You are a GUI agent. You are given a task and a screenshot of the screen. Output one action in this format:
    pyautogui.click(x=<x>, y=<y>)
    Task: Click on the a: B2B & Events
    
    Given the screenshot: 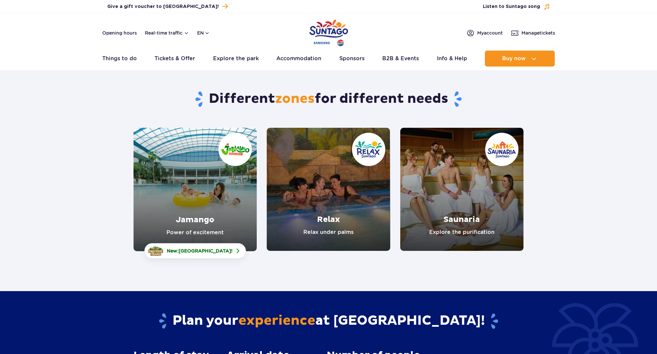 What is the action you would take?
    pyautogui.click(x=401, y=59)
    